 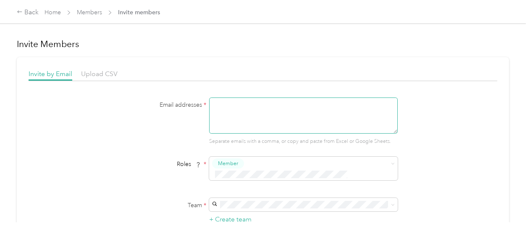 I want to click on span: Roles, so click(x=189, y=164).